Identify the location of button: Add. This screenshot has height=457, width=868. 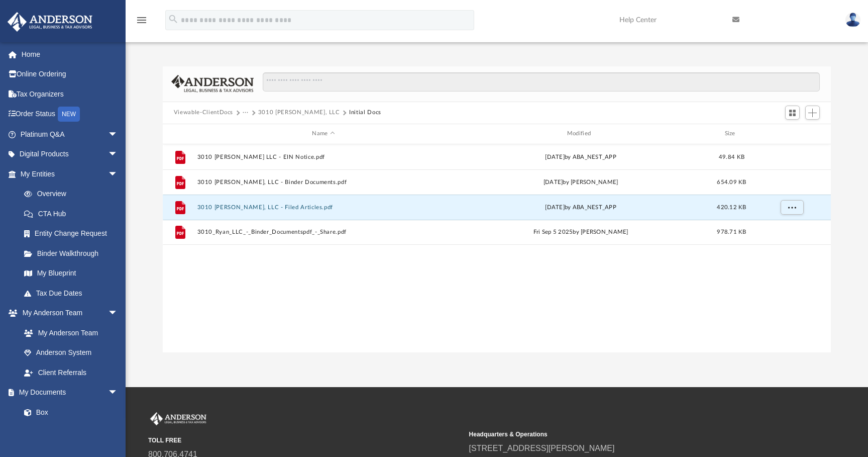
(813, 112).